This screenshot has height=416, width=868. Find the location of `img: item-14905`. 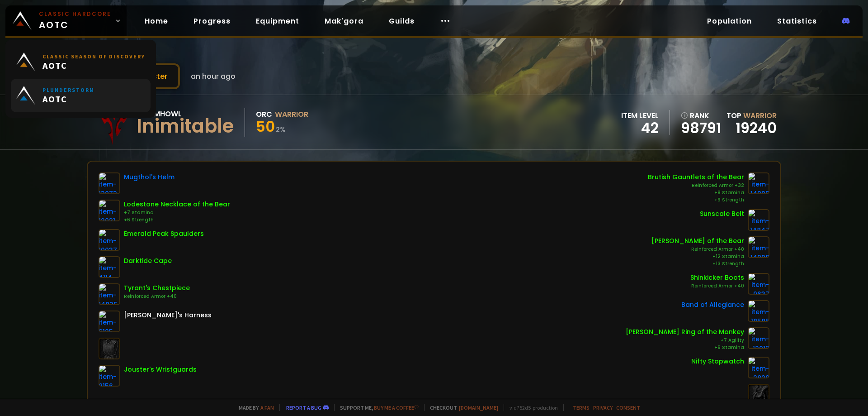

img: item-14905 is located at coordinates (758, 183).